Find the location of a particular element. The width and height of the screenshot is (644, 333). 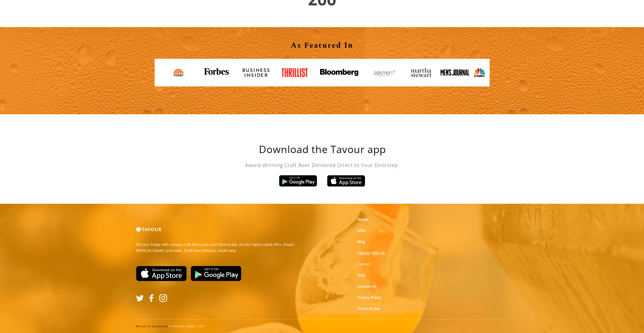

a: Privacy Policy is located at coordinates (369, 298).